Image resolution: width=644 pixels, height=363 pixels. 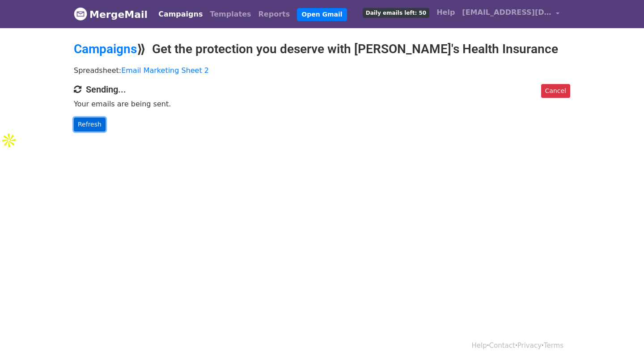 What do you see at coordinates (322, 70) in the screenshot?
I see `p: Spreadsheet:` at bounding box center [322, 70].